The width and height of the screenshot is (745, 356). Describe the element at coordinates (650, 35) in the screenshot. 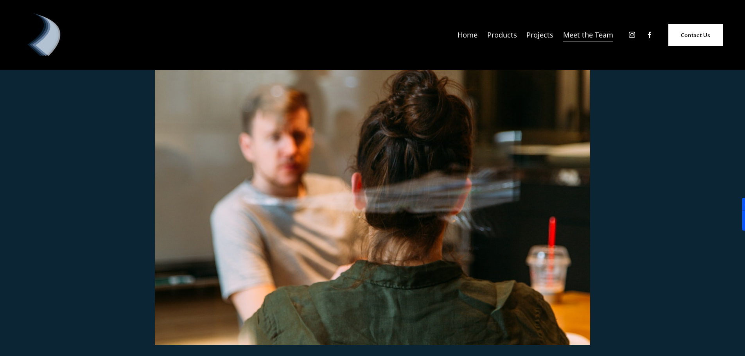

I see `a: Facebook` at that location.